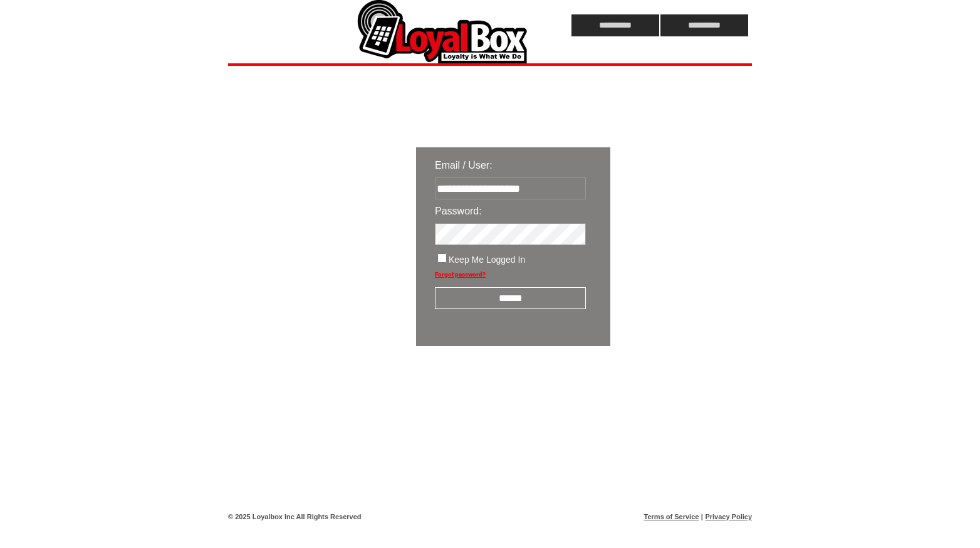 This screenshot has width=980, height=548. I want to click on img: transparent.png;jsessionid=C84FFD0A69944AB76EF77C8872785C81, so click(678, 384).